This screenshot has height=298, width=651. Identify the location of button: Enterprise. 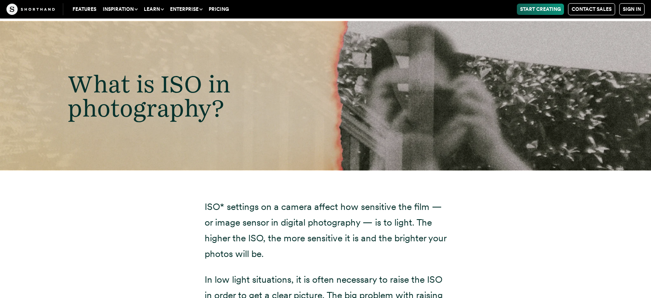
(186, 9).